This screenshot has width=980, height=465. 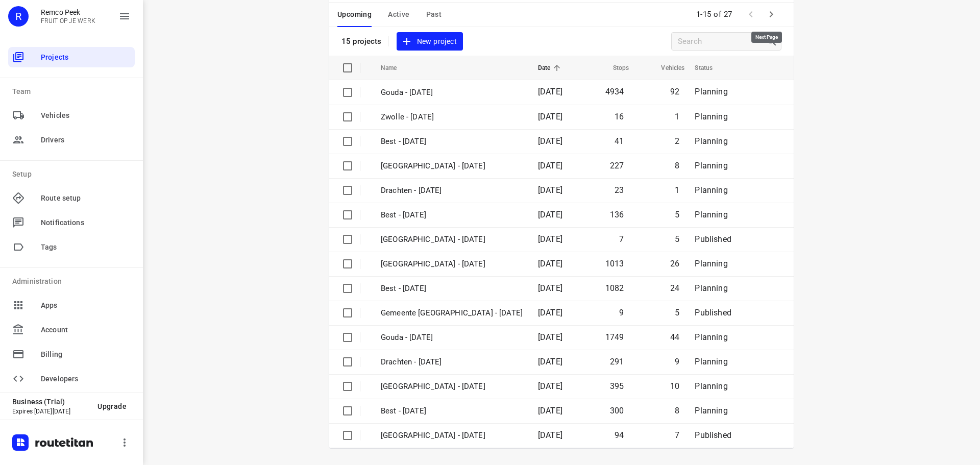 What do you see at coordinates (85, 57) in the screenshot?
I see `span: Projects` at bounding box center [85, 57].